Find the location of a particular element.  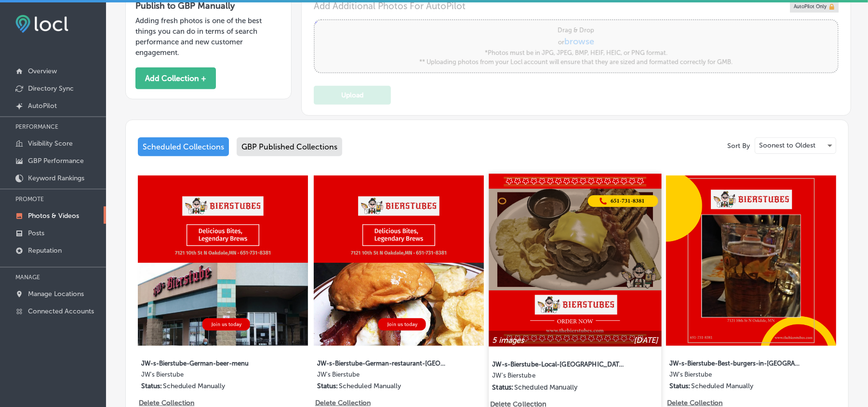

div: Scheduled Collections is located at coordinates (183, 147).